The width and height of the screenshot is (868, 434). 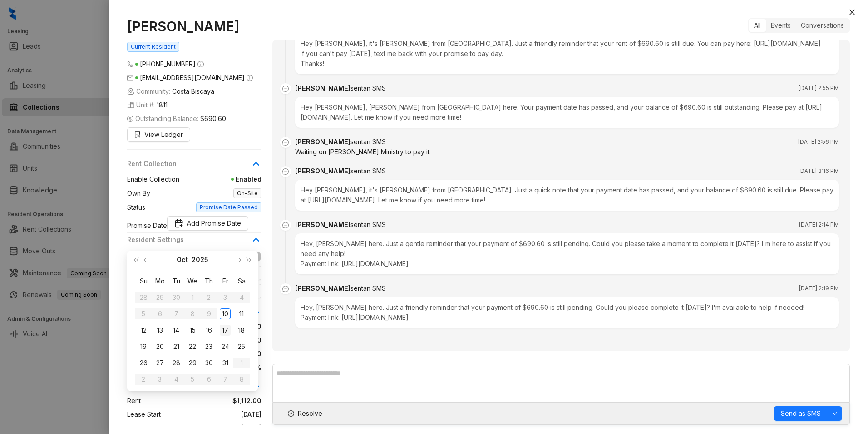 I want to click on div: Conversations, so click(x=822, y=26).